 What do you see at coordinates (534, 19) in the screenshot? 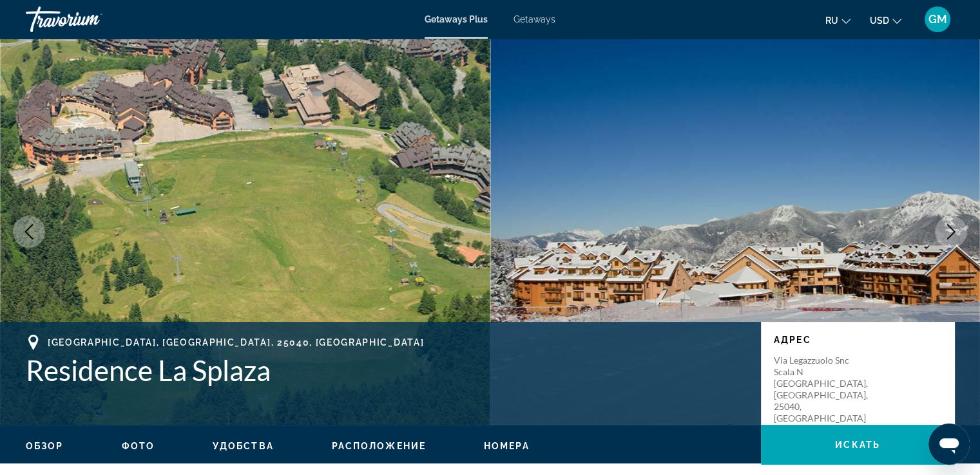
I see `span: Getaways` at bounding box center [534, 19].